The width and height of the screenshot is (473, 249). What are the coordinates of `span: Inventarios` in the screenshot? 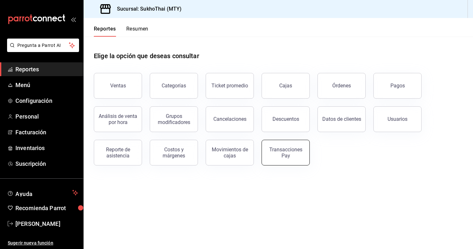 It's located at (47, 148).